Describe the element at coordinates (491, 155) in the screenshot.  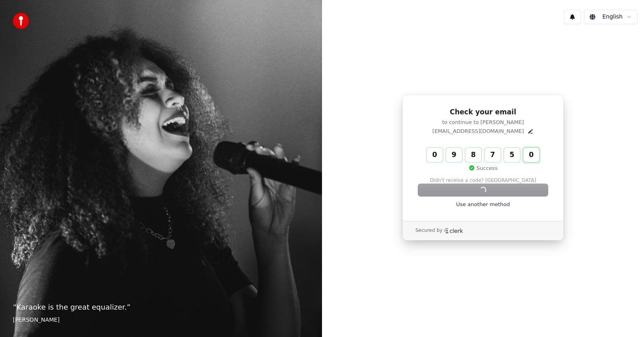
I see `input: Enter verification code` at that location.